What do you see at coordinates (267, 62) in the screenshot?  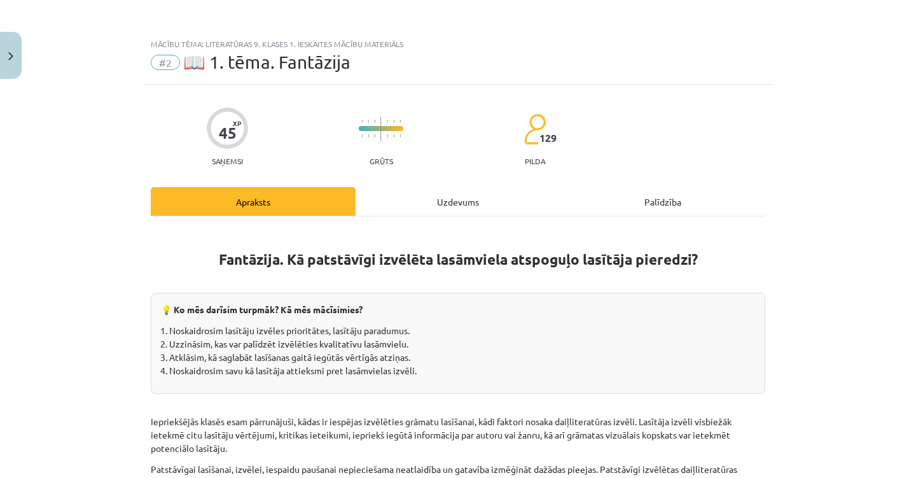 I see `span: 📖 1. tēma. Fantāzija` at bounding box center [267, 62].